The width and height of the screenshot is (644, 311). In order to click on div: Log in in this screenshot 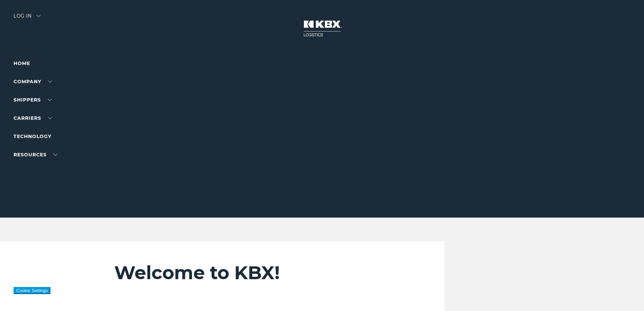, I will do `click(27, 18)`.